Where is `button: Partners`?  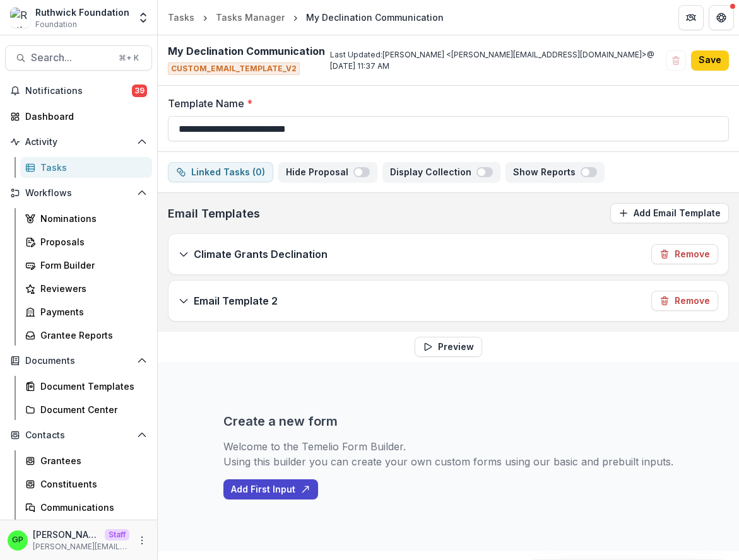
button: Partners is located at coordinates (692, 18).